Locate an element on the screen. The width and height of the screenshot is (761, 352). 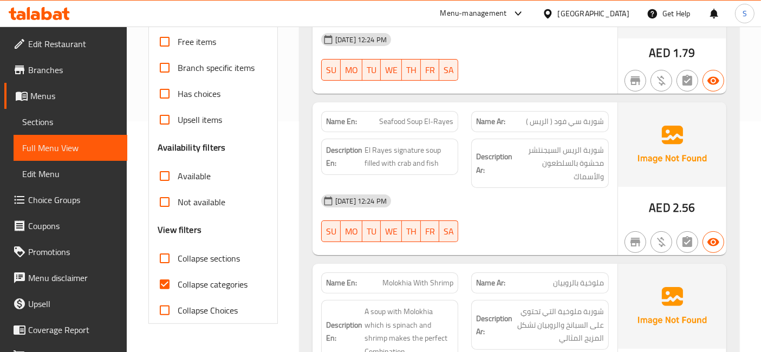
span: Choice Groups is located at coordinates (73, 200).